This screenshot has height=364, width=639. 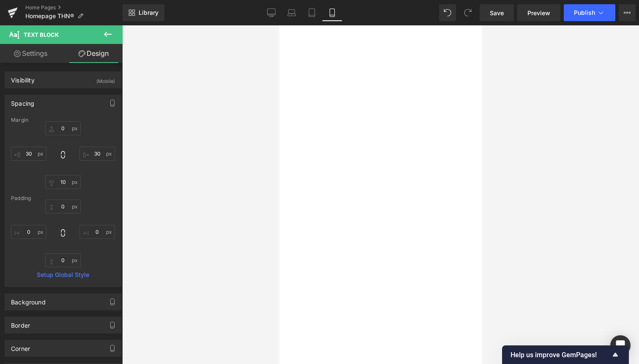 What do you see at coordinates (292, 12) in the screenshot?
I see `a: Laptop` at bounding box center [292, 12].